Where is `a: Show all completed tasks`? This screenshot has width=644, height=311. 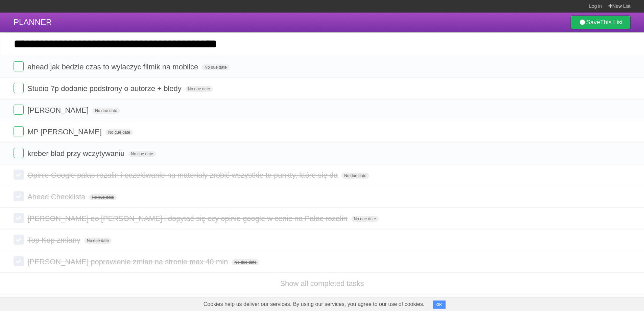 a: Show all completed tasks is located at coordinates (322, 283).